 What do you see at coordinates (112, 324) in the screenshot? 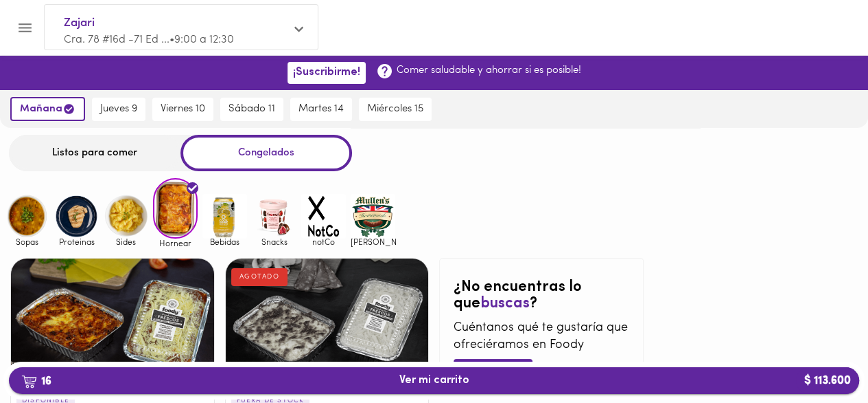
I see `div: Lasagna Bolognesa Parmesana` at bounding box center [112, 324].